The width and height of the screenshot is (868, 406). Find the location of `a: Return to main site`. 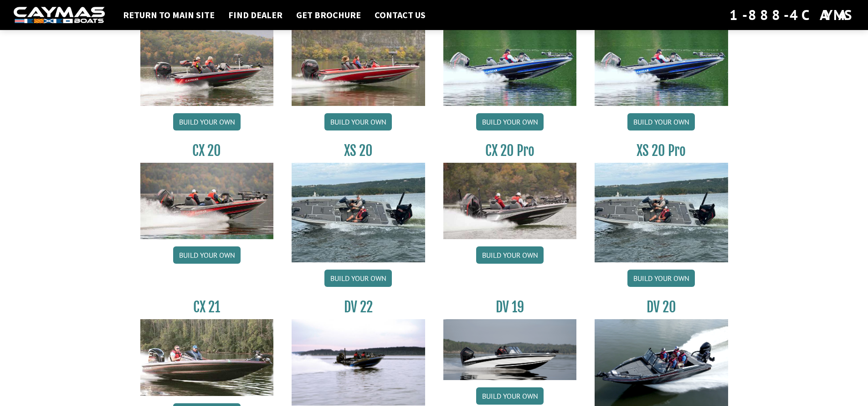

a: Return to main site is located at coordinates (168, 15).